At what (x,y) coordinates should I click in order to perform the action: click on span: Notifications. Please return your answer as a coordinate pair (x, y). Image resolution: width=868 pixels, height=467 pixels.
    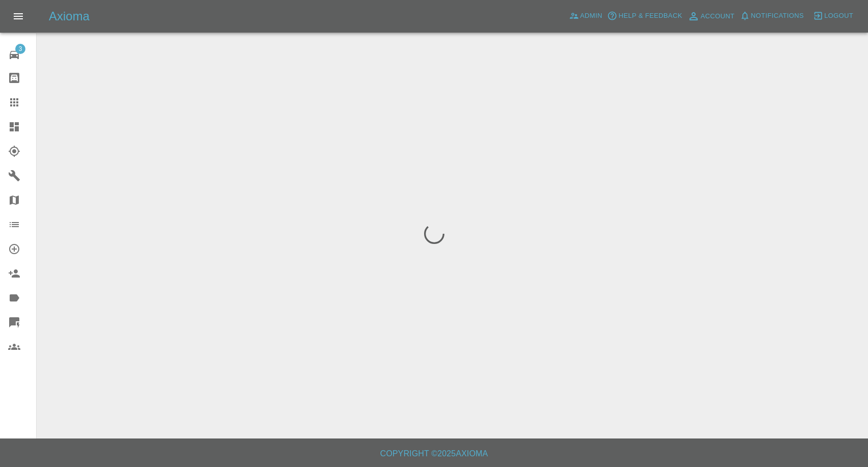
    Looking at the image, I should click on (778, 15).